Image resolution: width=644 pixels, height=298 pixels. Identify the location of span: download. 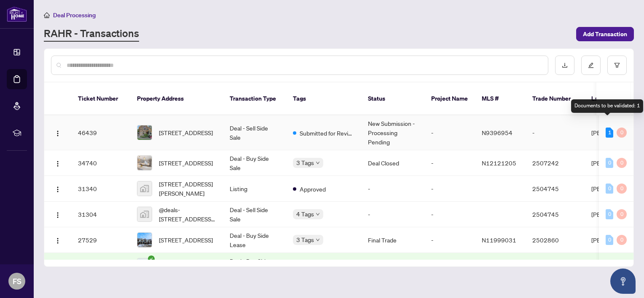
(565, 65).